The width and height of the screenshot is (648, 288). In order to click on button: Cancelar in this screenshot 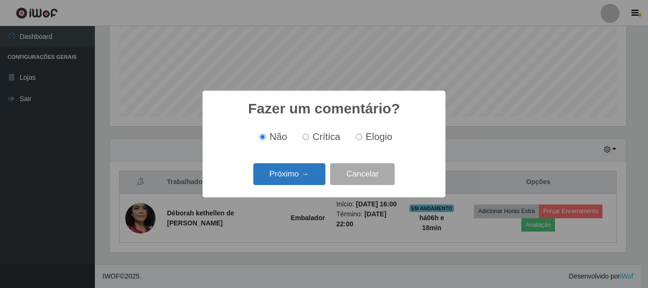, I will do `click(363, 174)`.